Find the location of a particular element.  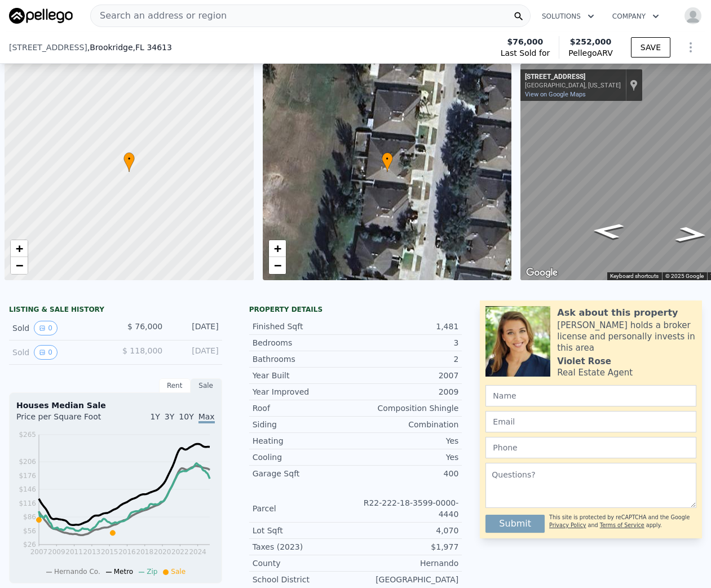

div: Rent is located at coordinates (175, 386).